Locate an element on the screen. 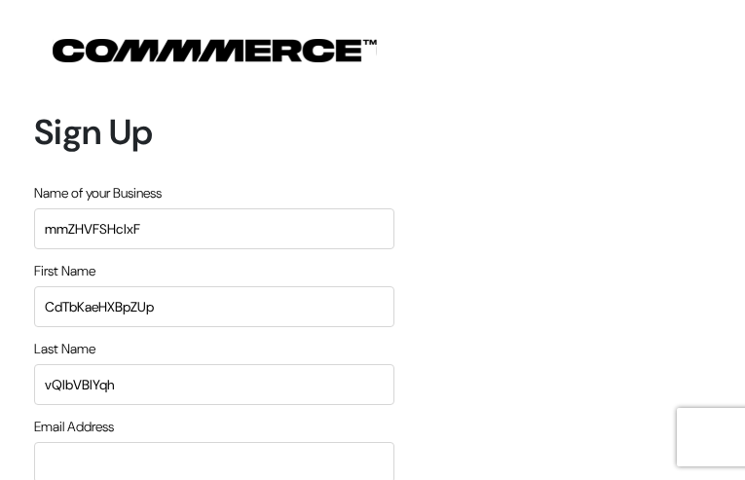 The image size is (745, 480). img: COMMMERCE is located at coordinates (214, 51).